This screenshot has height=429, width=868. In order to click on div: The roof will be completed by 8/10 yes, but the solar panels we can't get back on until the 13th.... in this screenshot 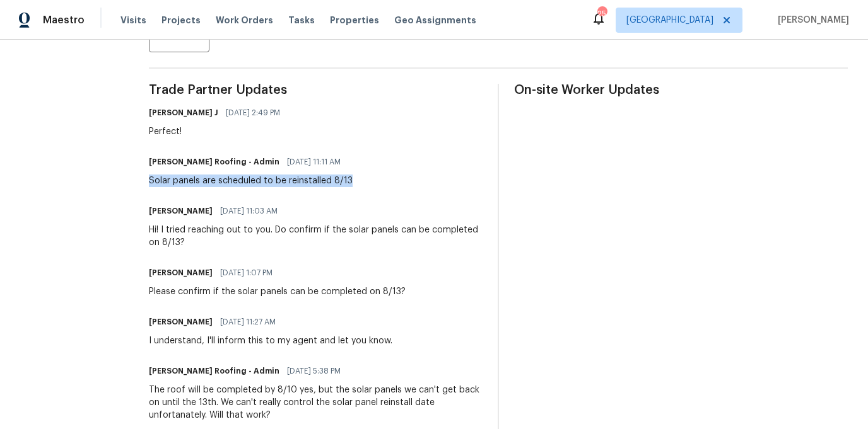, I will do `click(315, 403)`.